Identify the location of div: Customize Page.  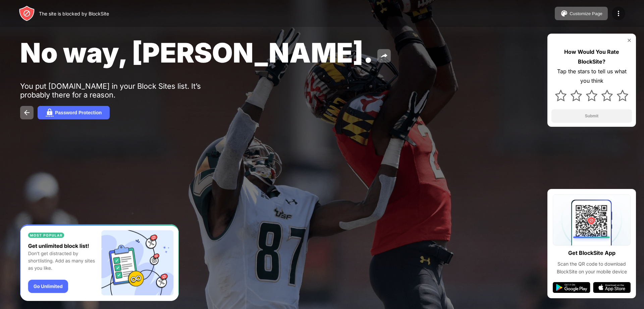
(586, 13).